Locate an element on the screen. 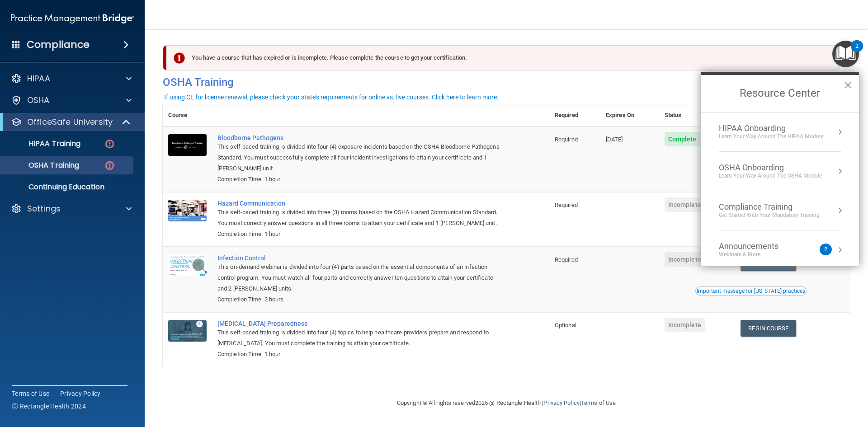 The width and height of the screenshot is (868, 427). div: OSHA Onboarding is located at coordinates (770, 167).